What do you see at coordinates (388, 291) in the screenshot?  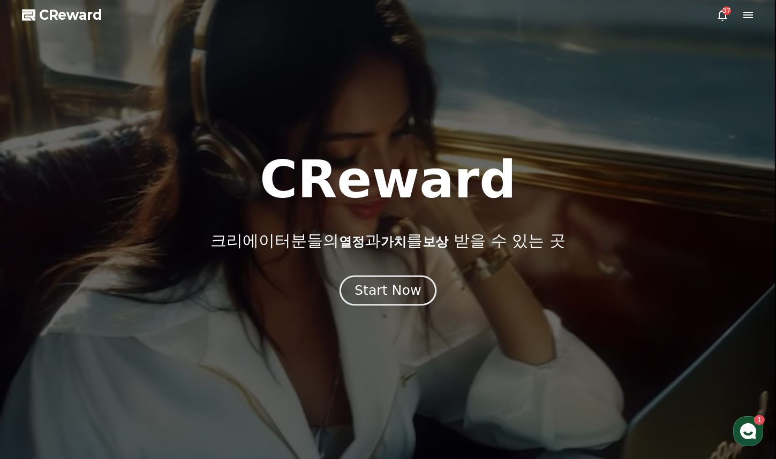 I see `button: Start Now` at bounding box center [388, 291].